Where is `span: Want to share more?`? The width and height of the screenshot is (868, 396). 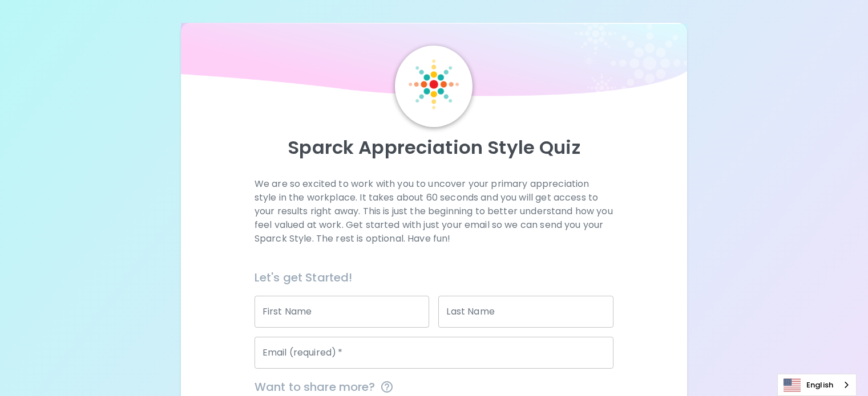 span: Want to share more? is located at coordinates (433, 387).